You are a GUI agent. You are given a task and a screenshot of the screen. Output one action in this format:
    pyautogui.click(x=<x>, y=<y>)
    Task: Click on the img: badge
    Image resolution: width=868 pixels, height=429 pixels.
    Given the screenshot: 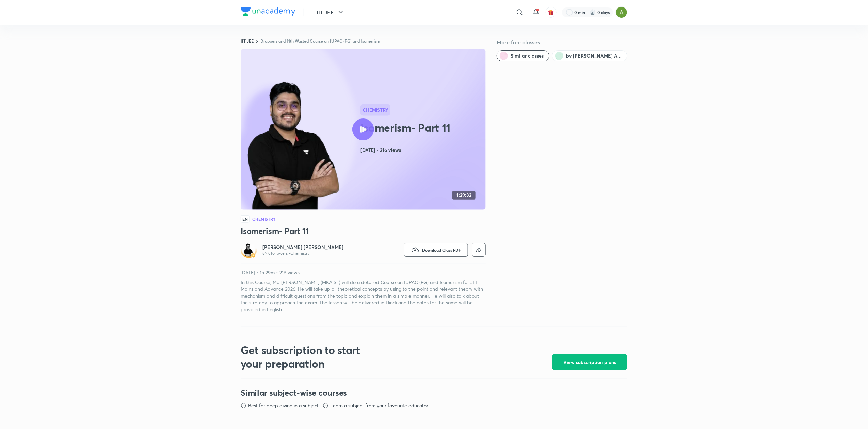 What is the action you would take?
    pyautogui.click(x=253, y=255)
    